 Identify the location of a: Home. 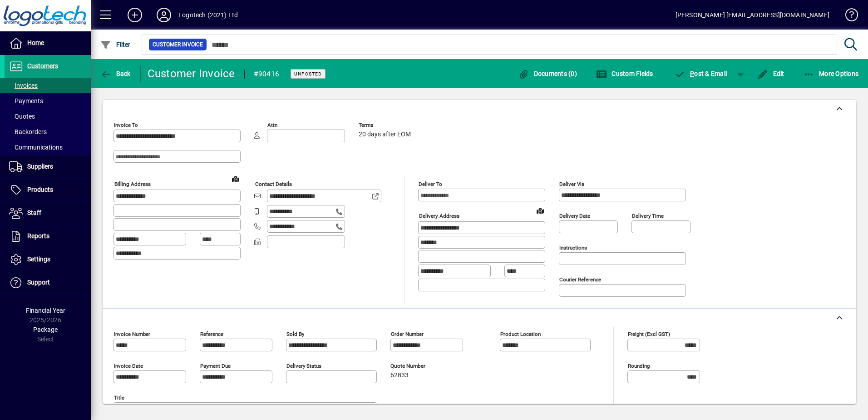
(48, 43).